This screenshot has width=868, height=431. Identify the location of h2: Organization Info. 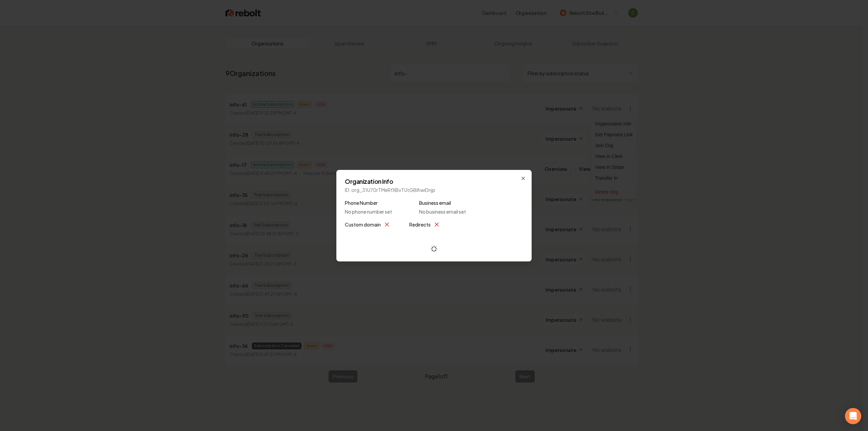
(434, 181).